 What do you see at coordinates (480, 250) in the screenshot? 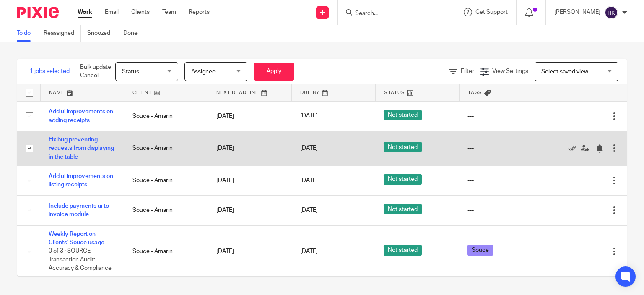
I see `span: Souce` at bounding box center [480, 250].